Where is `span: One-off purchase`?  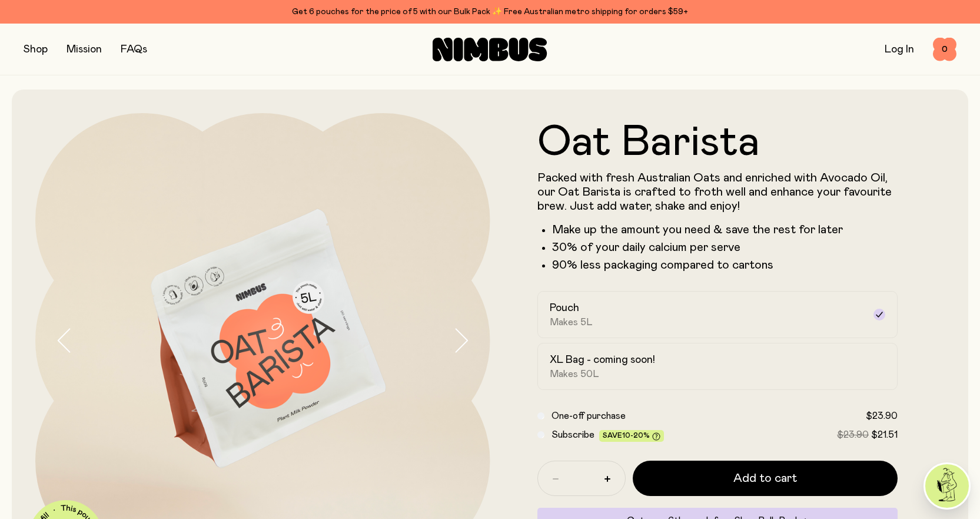
span: One-off purchase is located at coordinates (589, 416).